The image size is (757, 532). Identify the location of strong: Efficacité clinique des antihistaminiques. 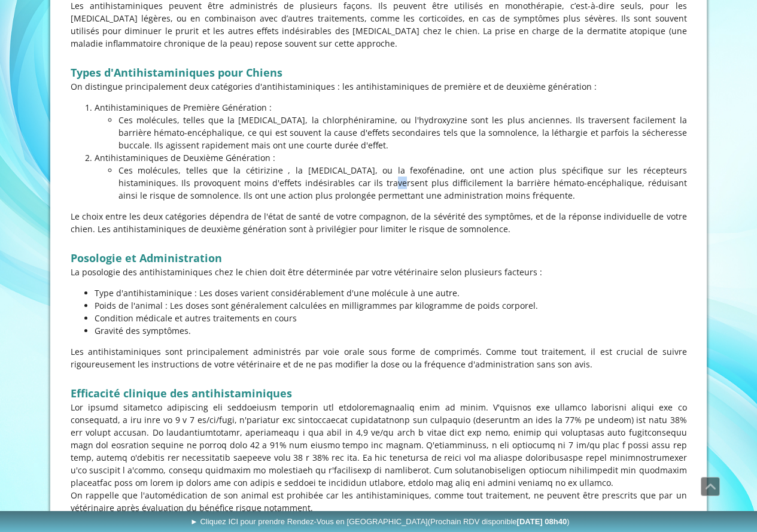
(181, 393).